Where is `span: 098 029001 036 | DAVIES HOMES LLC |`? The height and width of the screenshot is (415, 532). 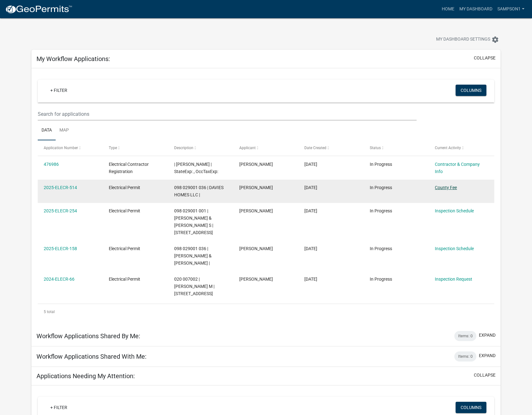
span: 098 029001 036 | DAVIES HOMES LLC | is located at coordinates (198, 191).